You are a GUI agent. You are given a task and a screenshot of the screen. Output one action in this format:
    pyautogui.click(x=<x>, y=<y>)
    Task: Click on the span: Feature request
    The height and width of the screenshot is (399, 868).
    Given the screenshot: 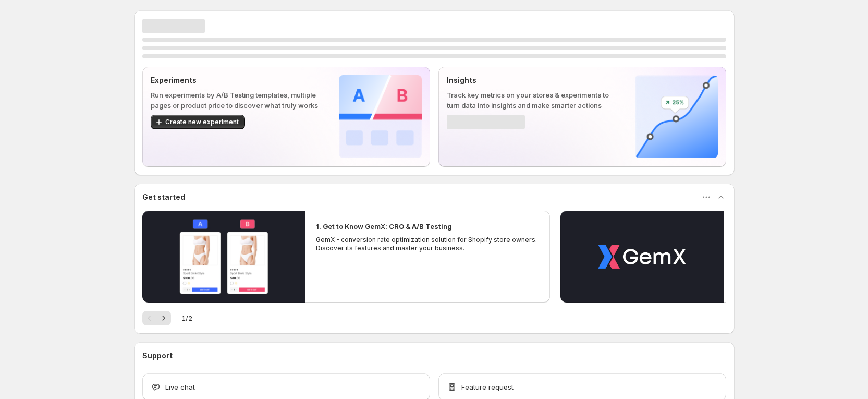 What is the action you would take?
    pyautogui.click(x=488, y=387)
    